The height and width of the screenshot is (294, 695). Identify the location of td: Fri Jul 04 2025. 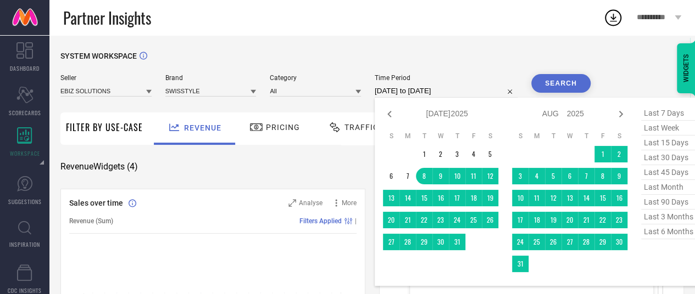
(473, 154).